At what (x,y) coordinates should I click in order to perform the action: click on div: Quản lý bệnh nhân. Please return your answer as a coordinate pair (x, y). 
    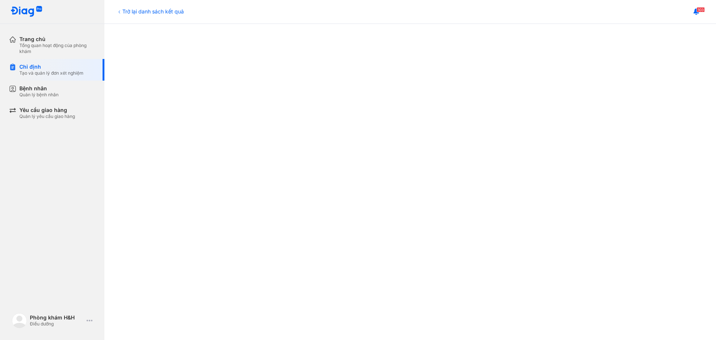
    Looking at the image, I should click on (39, 95).